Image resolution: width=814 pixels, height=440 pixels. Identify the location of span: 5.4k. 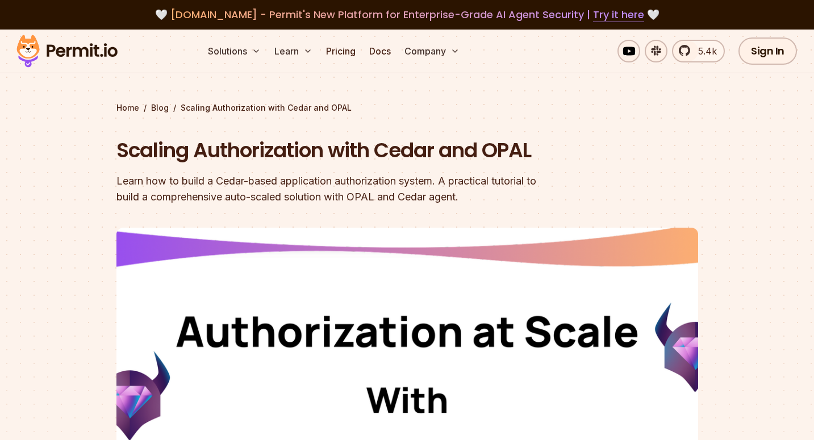
(703, 51).